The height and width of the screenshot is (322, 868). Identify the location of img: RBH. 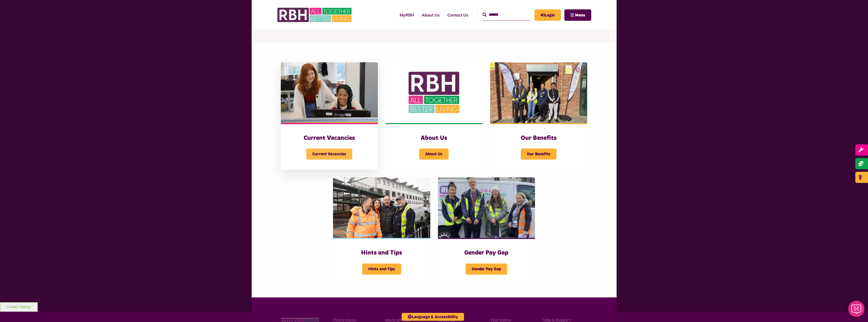
(315, 15).